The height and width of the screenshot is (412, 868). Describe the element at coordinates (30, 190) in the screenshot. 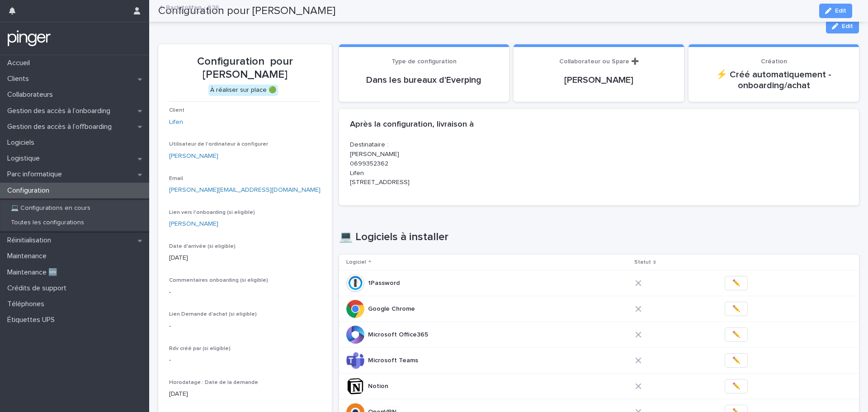

I see `p: Configuration` at that location.